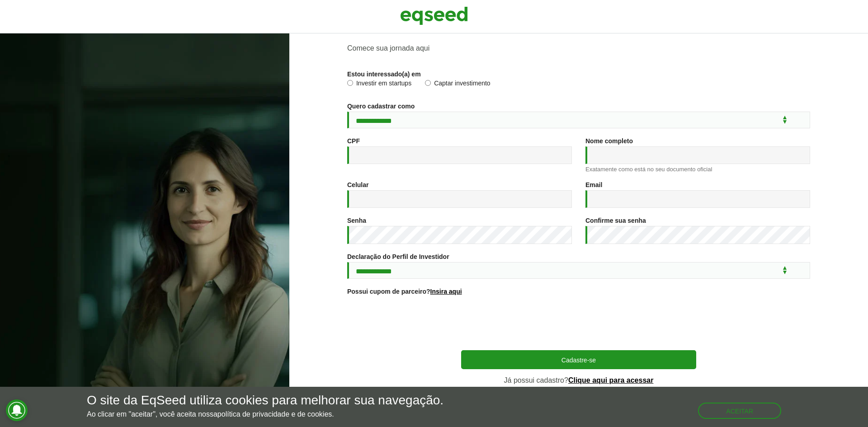  What do you see at coordinates (697, 169) in the screenshot?
I see `div: Exatamente como está no seu documento oficial` at bounding box center [697, 169].